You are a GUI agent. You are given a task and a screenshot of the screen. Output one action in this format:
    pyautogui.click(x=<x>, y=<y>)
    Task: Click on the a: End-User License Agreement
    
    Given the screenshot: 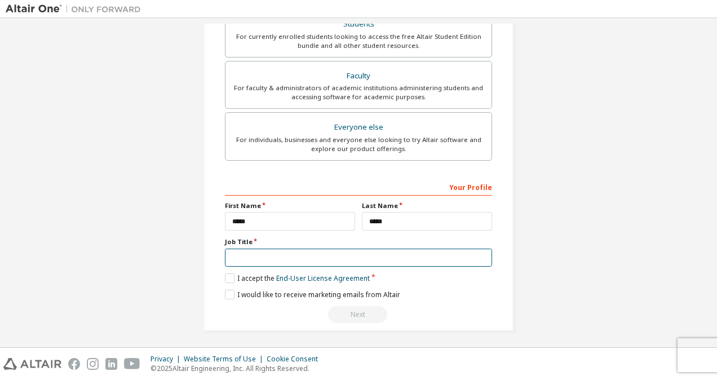 What is the action you would take?
    pyautogui.click(x=323, y=278)
    